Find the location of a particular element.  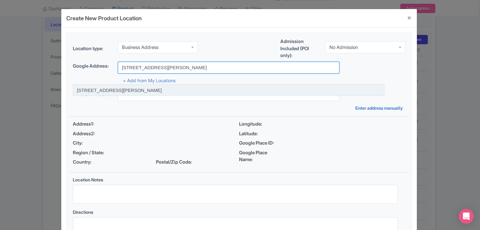

span: Longitude: is located at coordinates (260, 124).